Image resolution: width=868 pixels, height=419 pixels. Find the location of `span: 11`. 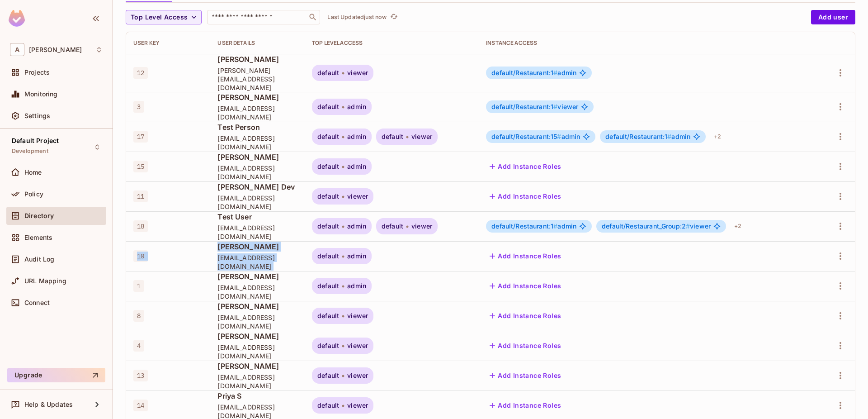

span: 11 is located at coordinates (141, 196).